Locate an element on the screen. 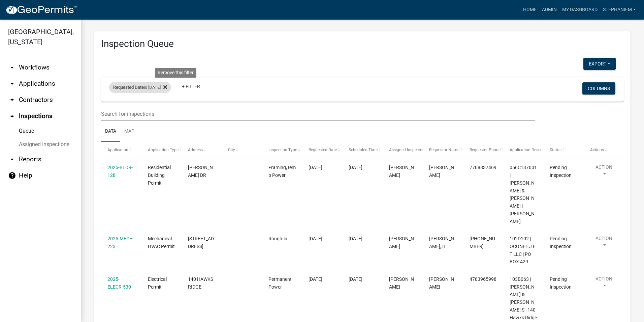 The width and height of the screenshot is (644, 322). i: help is located at coordinates (12, 175).